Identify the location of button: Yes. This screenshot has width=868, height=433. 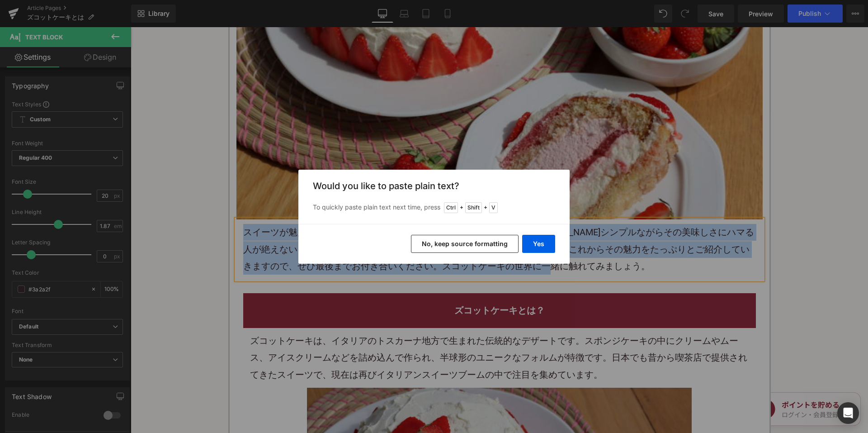
(538, 243).